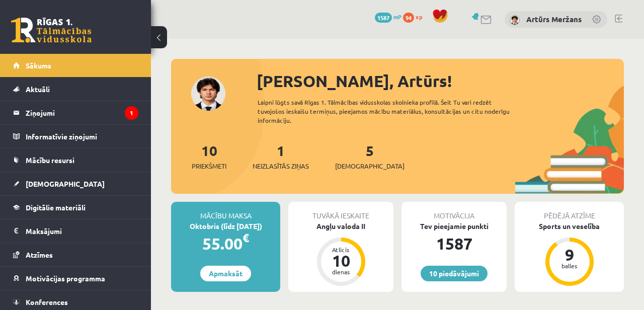  What do you see at coordinates (82, 113) in the screenshot?
I see `legend: Ziņojumi` at bounding box center [82, 113].